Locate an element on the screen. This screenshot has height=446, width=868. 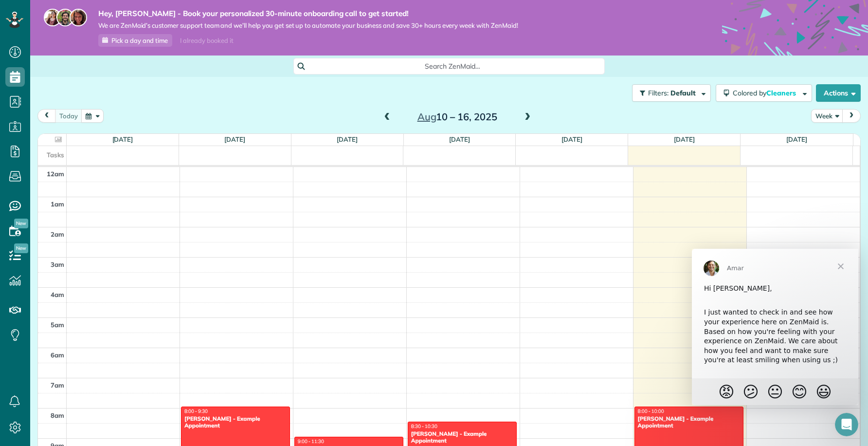
span: Amar is located at coordinates (43, 19).